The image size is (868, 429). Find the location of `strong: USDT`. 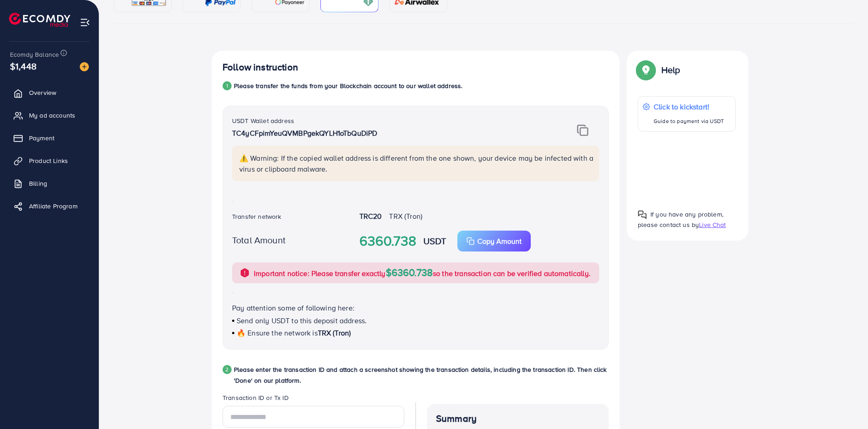

strong: USDT is located at coordinates (435, 241).